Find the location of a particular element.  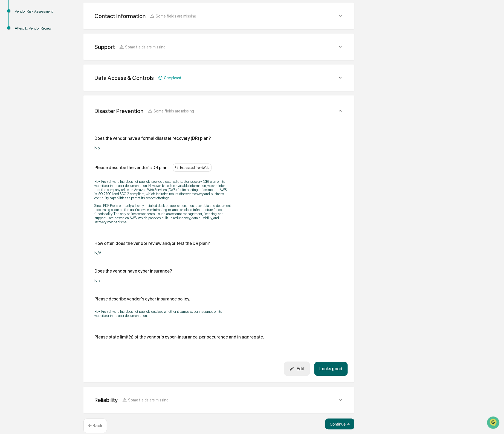

span: Attestations is located at coordinates (56, 115).